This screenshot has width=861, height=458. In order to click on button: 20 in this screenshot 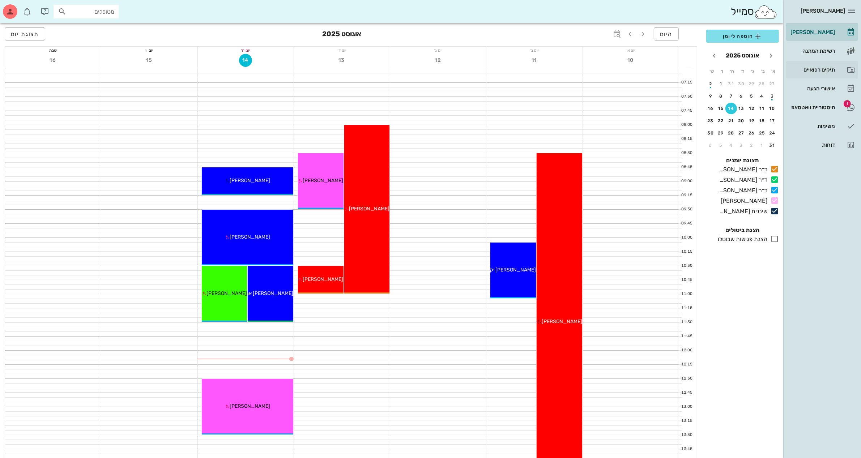, I will do `click(741, 121)`.